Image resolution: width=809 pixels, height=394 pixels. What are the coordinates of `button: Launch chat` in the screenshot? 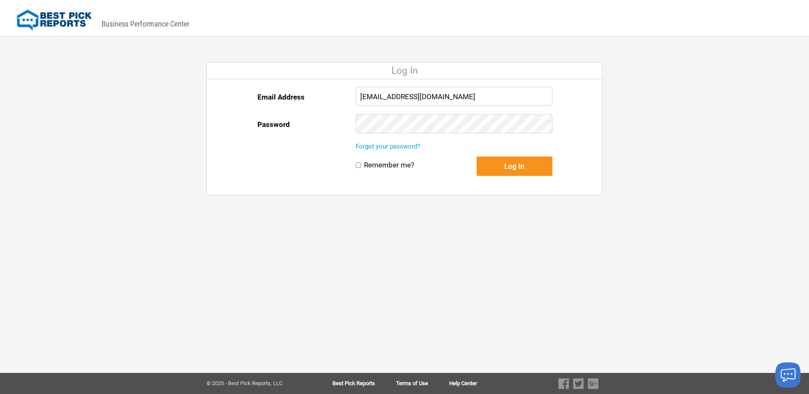 It's located at (788, 375).